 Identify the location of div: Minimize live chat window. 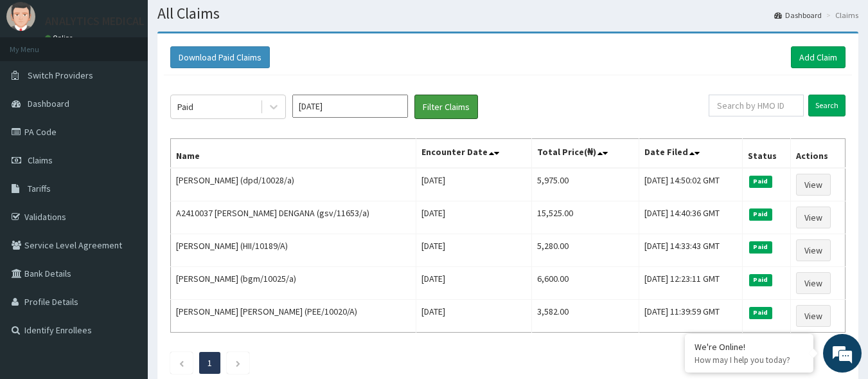
(226, 22).